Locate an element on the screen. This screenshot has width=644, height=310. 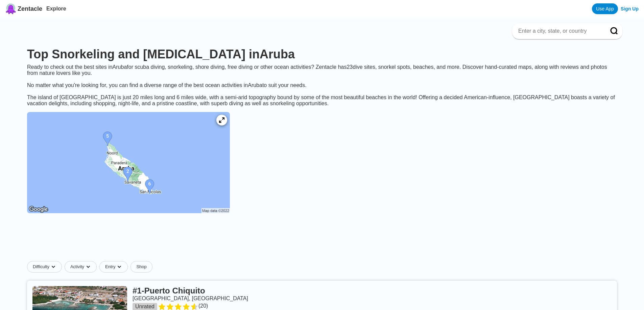
span: Difficulty is located at coordinates (41, 267).